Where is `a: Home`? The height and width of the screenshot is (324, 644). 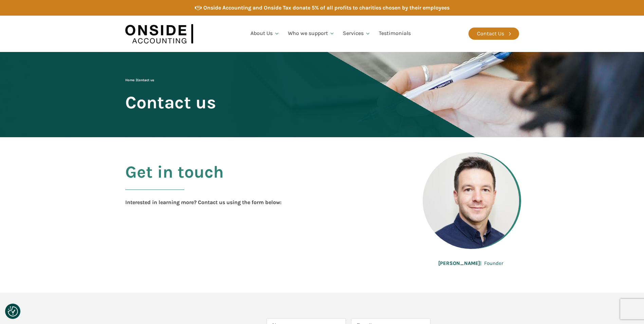
a: Home is located at coordinates (129, 80).